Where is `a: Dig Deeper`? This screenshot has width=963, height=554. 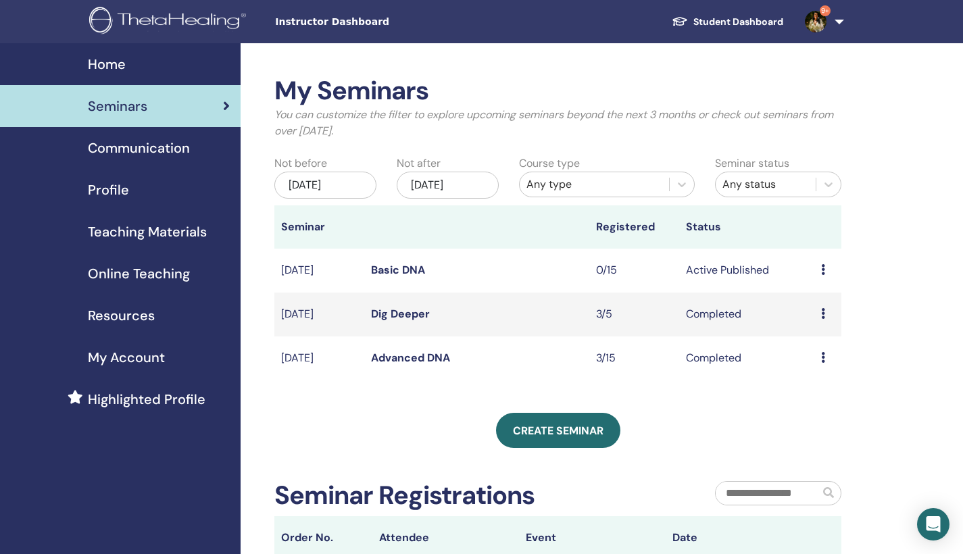
a: Dig Deeper is located at coordinates (400, 314).